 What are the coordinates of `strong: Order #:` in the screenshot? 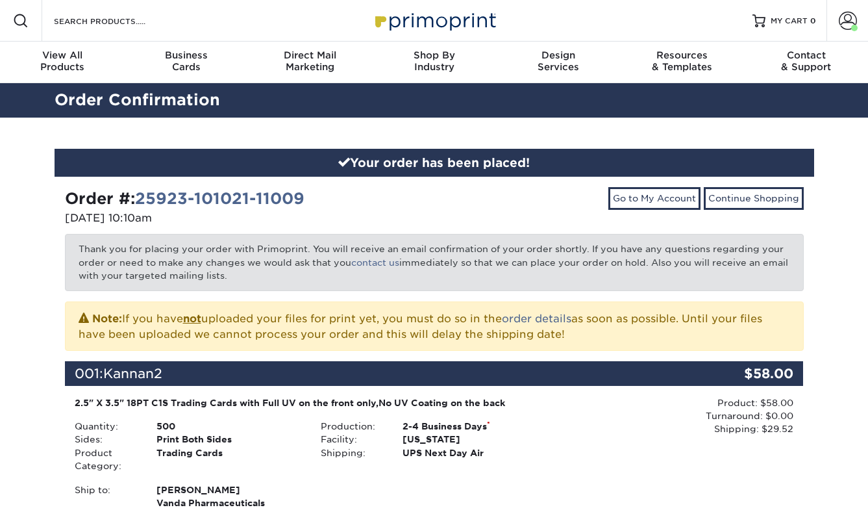 It's located at (184, 198).